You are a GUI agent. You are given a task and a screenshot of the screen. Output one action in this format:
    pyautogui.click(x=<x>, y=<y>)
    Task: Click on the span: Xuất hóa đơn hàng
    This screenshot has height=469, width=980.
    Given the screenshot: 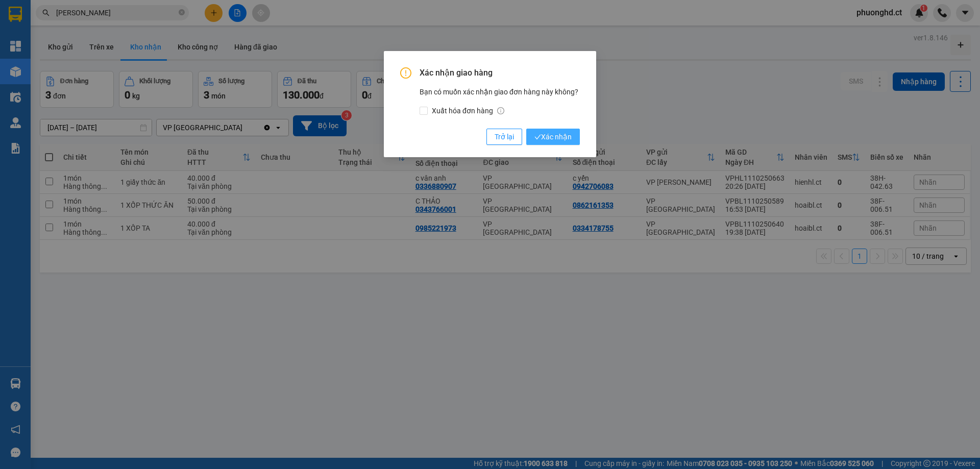 What is the action you would take?
    pyautogui.click(x=468, y=110)
    